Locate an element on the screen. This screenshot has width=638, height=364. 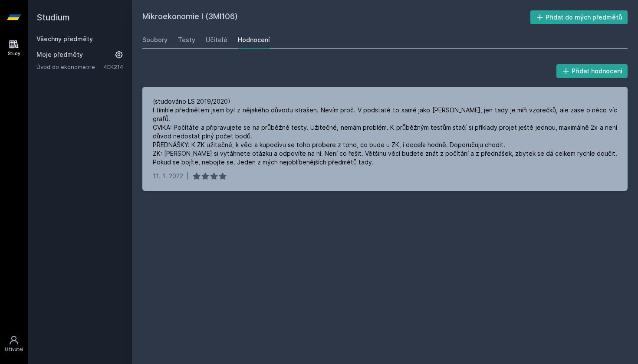
a: Učitelé is located at coordinates (216, 40).